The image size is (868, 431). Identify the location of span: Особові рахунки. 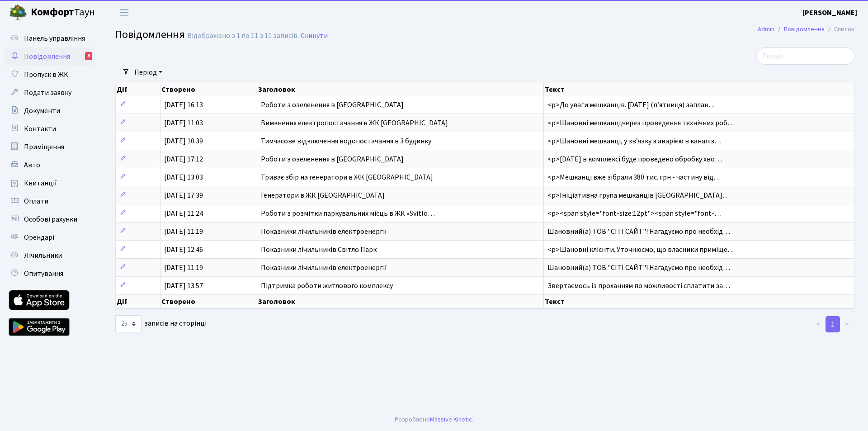
(51, 219).